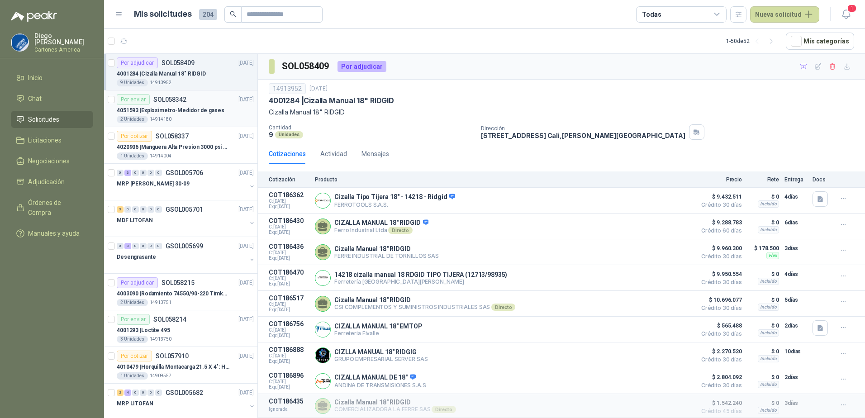 The image size is (865, 418). Describe the element at coordinates (64, 50) in the screenshot. I see `p: Cartones America` at that location.